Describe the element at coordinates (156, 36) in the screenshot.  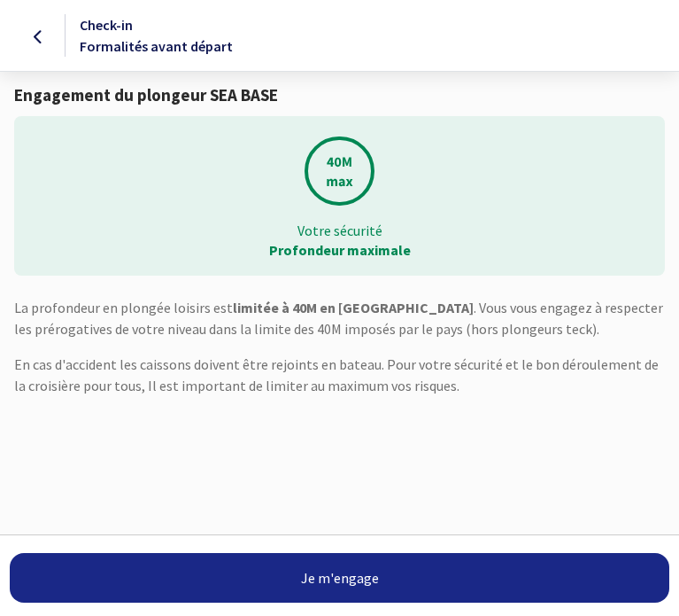
I see `span: Check-in Formalités avant départ` at that location.